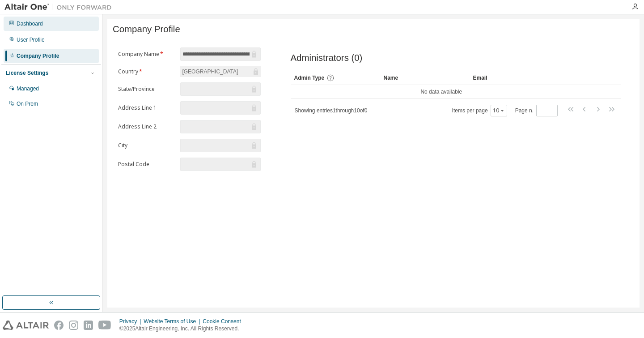 Image resolution: width=644 pixels, height=338 pixels. I want to click on div: Website Terms of Use, so click(173, 321).